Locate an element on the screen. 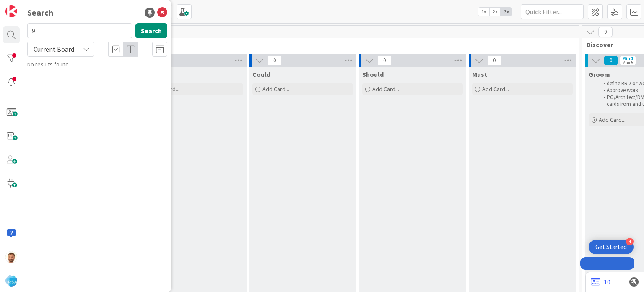 The image size is (644, 292). span: Must is located at coordinates (480, 74).